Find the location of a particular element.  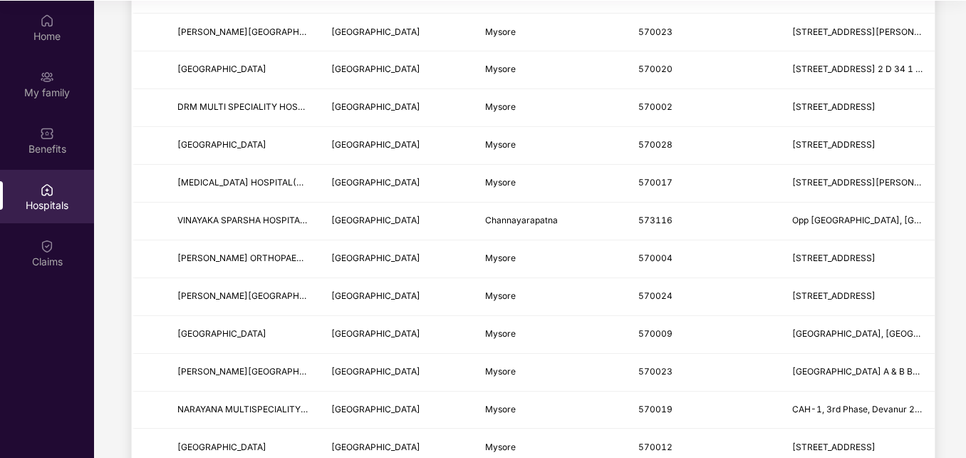

td: 2, T Narsipura Main Rd is located at coordinates (858, 145).